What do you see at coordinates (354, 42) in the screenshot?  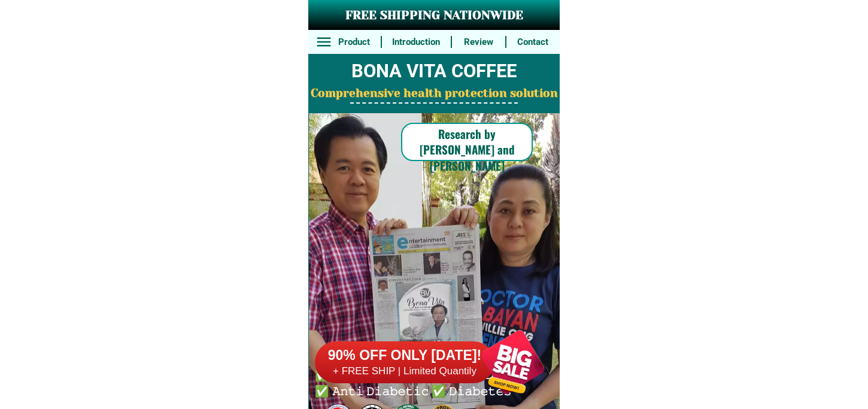 I see `h6: Product` at bounding box center [354, 42].